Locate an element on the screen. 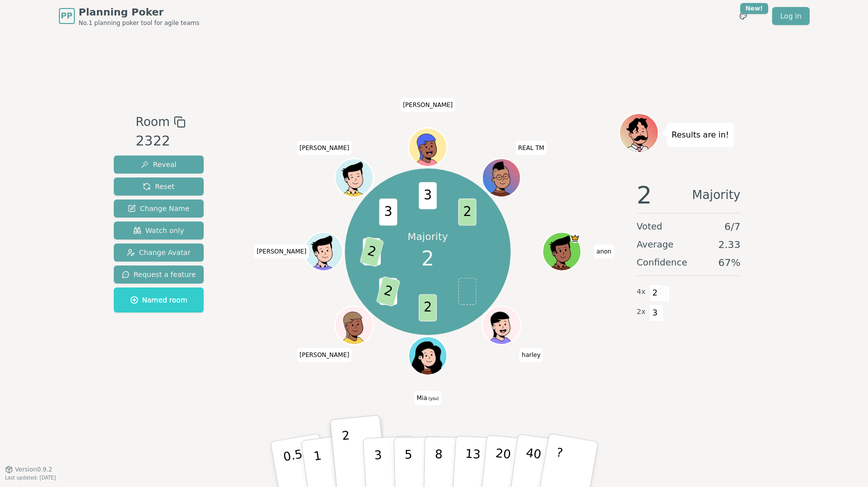 This screenshot has width=868, height=487. button: New! is located at coordinates (744, 16).